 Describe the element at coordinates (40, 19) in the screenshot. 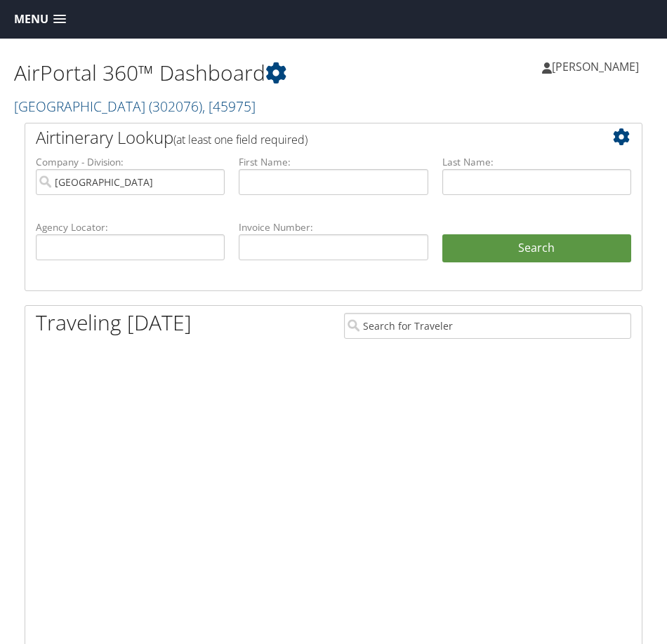

I see `a: Menu` at that location.